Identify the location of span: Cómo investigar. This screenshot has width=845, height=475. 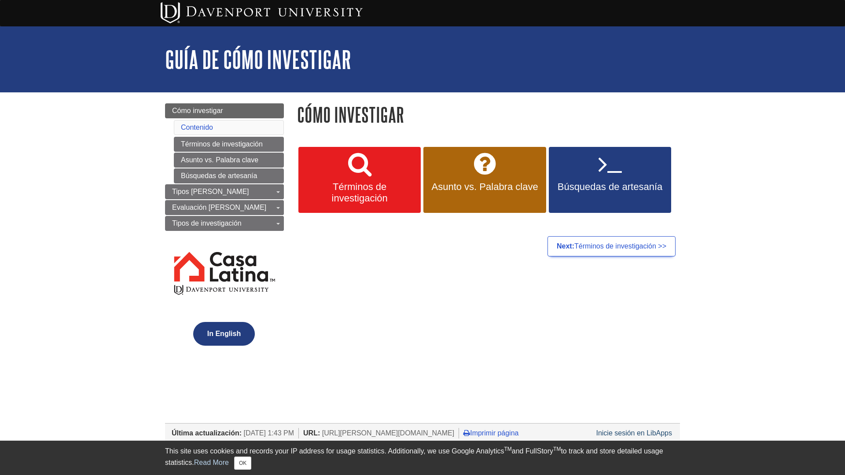
(197, 110).